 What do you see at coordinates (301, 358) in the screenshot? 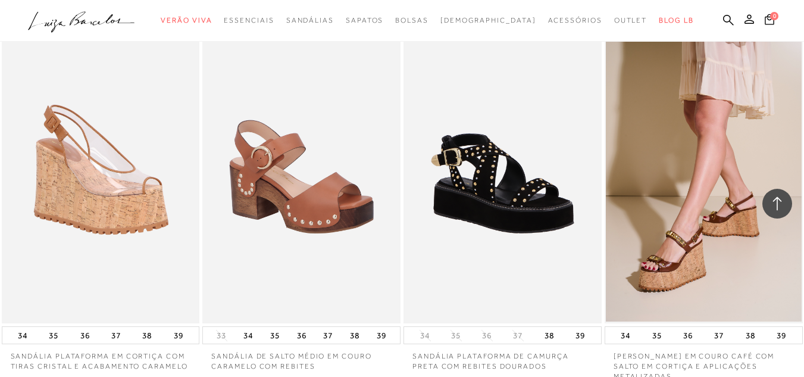
I see `p: SANDÁLIA DE SALTO MÉDIO EM COURO CARAMELO COM REBITES` at bounding box center [301, 358].